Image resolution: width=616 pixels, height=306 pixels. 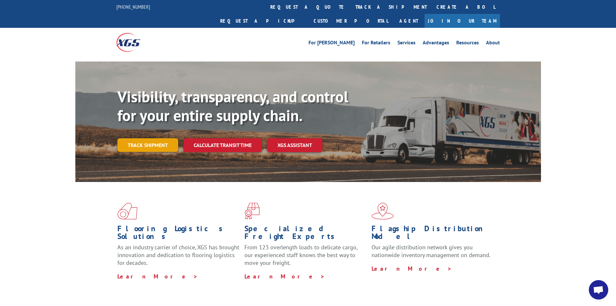 What do you see at coordinates (468, 44) in the screenshot?
I see `a: Resources` at bounding box center [468, 44].